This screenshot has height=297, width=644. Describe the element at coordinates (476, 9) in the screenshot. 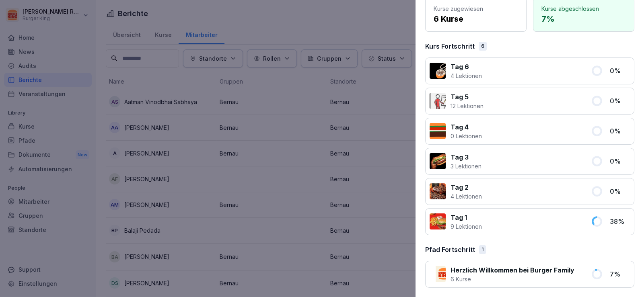

I see `p: Kurse zugewiesen` at that location.